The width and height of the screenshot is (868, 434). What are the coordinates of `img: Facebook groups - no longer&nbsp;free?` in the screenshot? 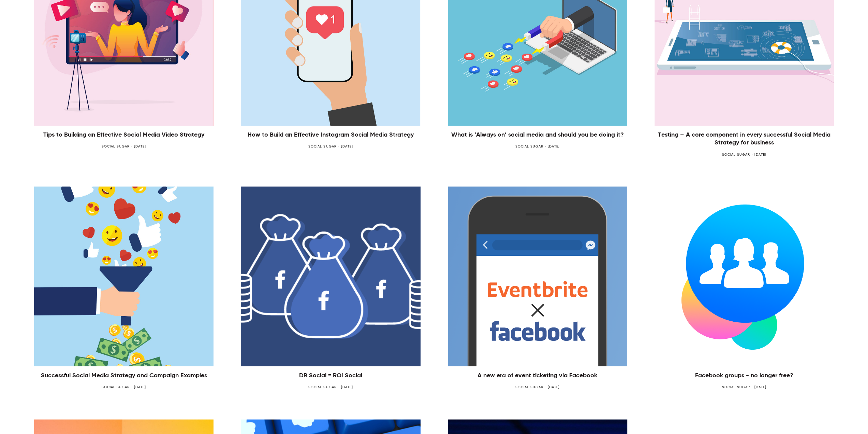 It's located at (744, 276).